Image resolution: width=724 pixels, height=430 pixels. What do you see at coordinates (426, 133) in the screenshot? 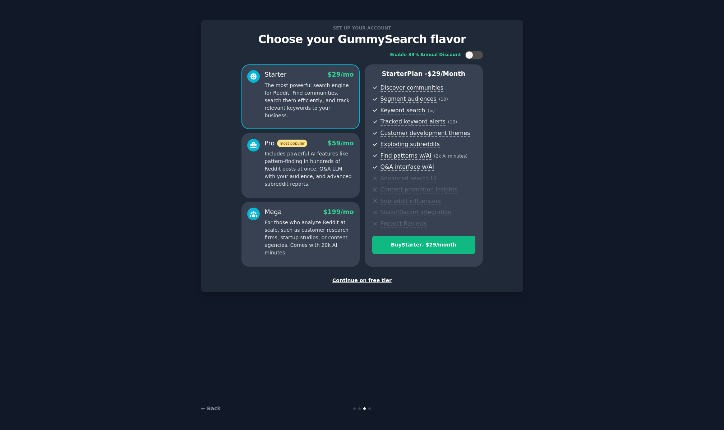
I see `span: Customer development themes` at bounding box center [426, 133].